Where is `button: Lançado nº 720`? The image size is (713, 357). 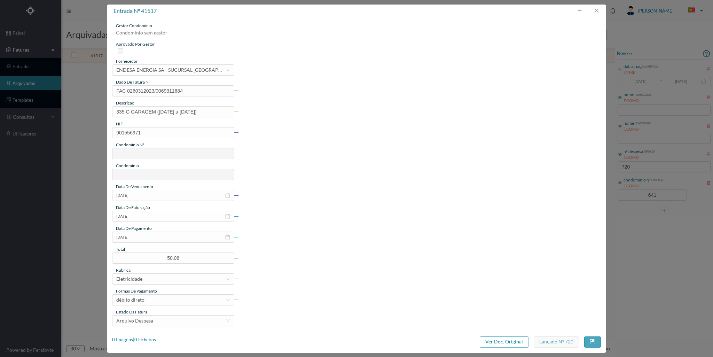
button: Lançado nº 720 is located at coordinates (556, 342).